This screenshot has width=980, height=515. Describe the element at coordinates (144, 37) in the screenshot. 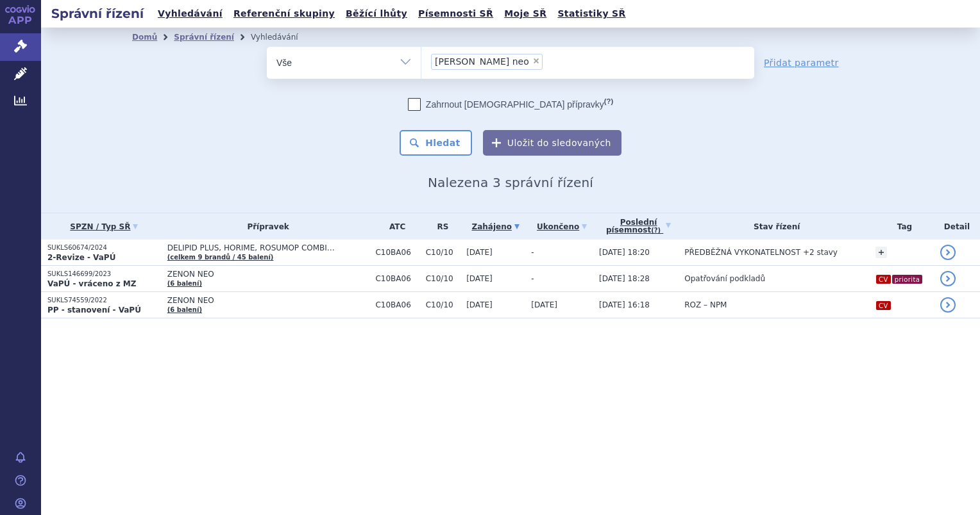

I see `a: Domů` at that location.